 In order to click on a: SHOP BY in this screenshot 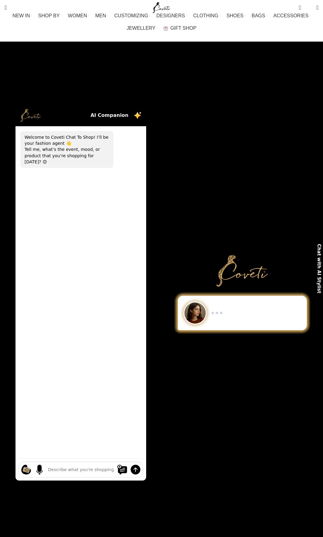, I will do `click(50, 16)`.